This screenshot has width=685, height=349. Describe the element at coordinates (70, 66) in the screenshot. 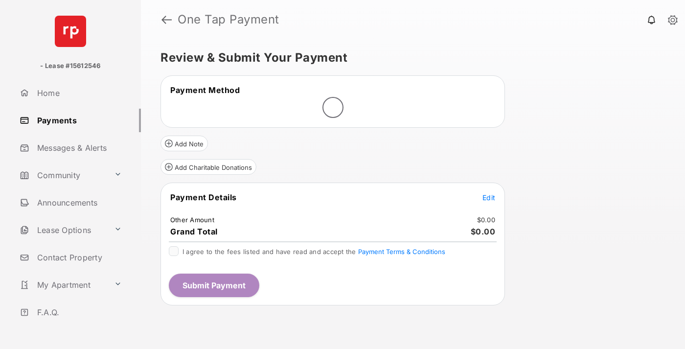

I see `p: - Lease #15612546` at that location.